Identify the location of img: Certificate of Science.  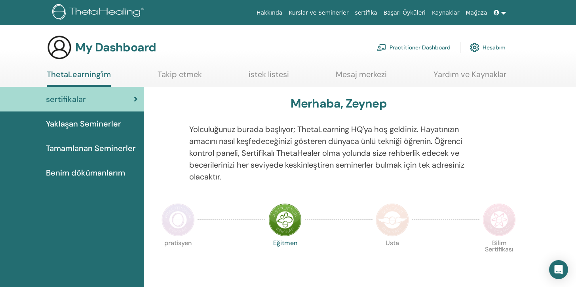
(499, 220).